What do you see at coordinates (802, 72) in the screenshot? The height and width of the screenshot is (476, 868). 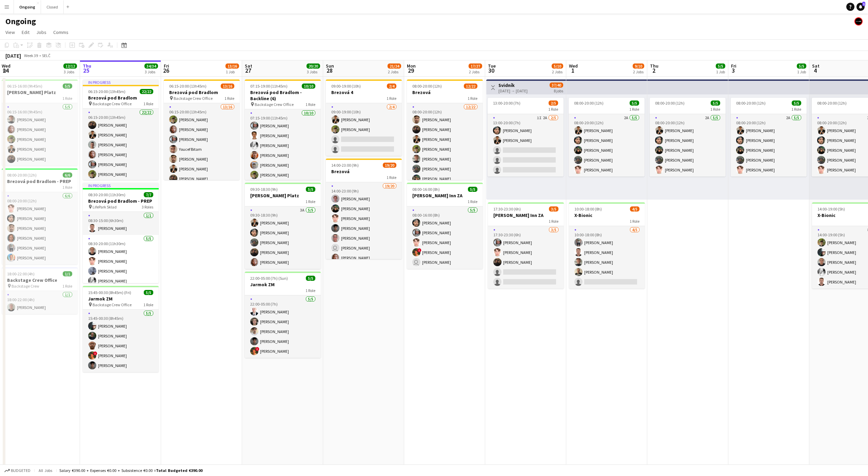 I see `div: 1 Job` at bounding box center [802, 72].